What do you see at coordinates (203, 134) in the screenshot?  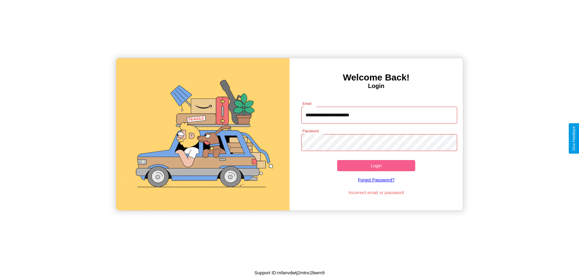 I see `img: gif` at bounding box center [203, 134].